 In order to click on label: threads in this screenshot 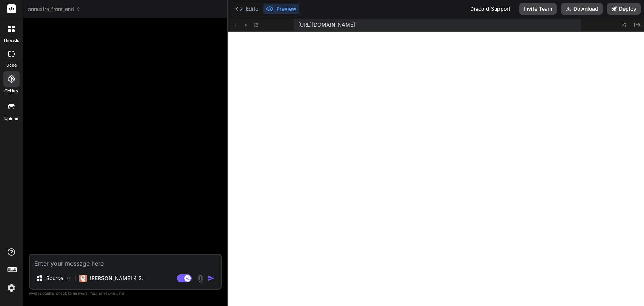, I will do `click(11, 40)`.